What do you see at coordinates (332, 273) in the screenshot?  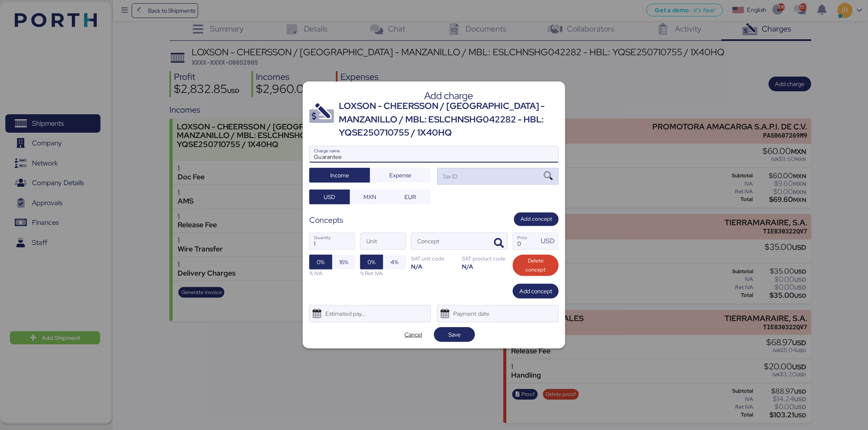 I see `div: % IVA` at bounding box center [332, 273].